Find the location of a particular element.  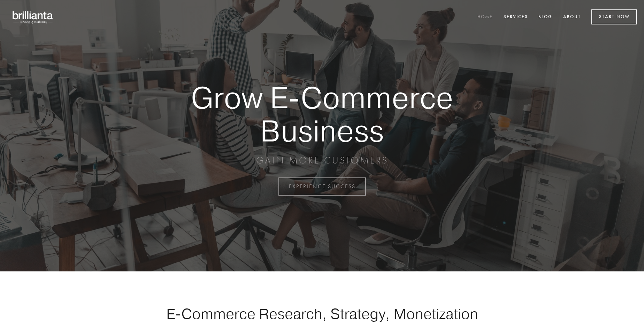

p: GAIN MORE CUSTOMERS is located at coordinates (322, 160).